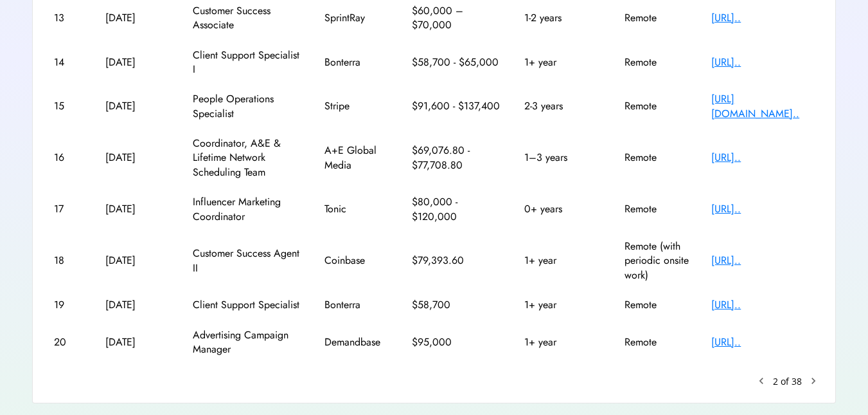  I want to click on div: People Operations Specialist, so click(247, 106).